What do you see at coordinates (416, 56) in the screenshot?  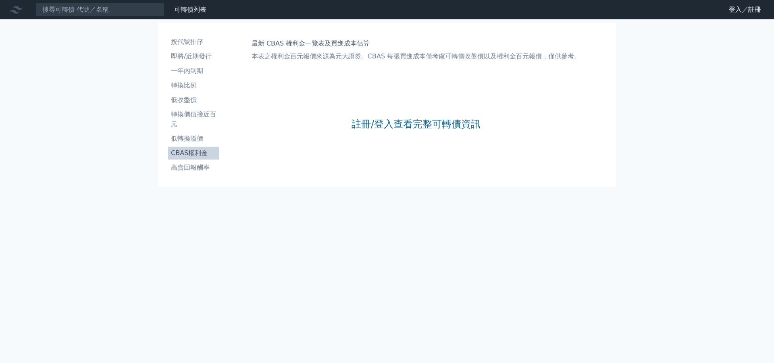 I see `p: 本表之權利金百元報價來源為元大證券。CBAS 每張買進成本僅考慮可轉債收盤價以及權利金百元報價，僅供參考。` at bounding box center [416, 56].